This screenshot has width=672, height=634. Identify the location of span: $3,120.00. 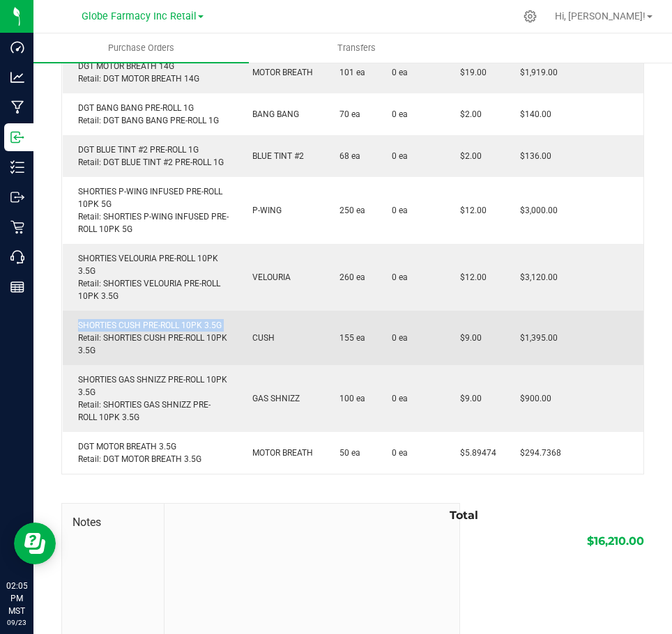
(536, 277).